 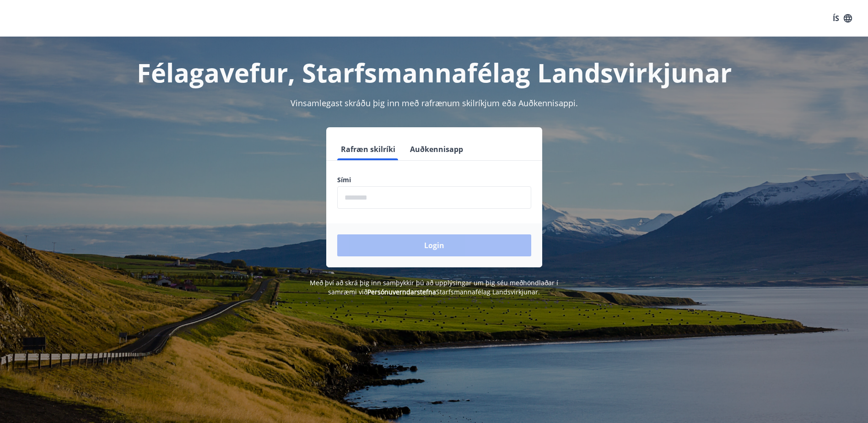 I want to click on button: Rafræn skilríki, so click(x=368, y=150).